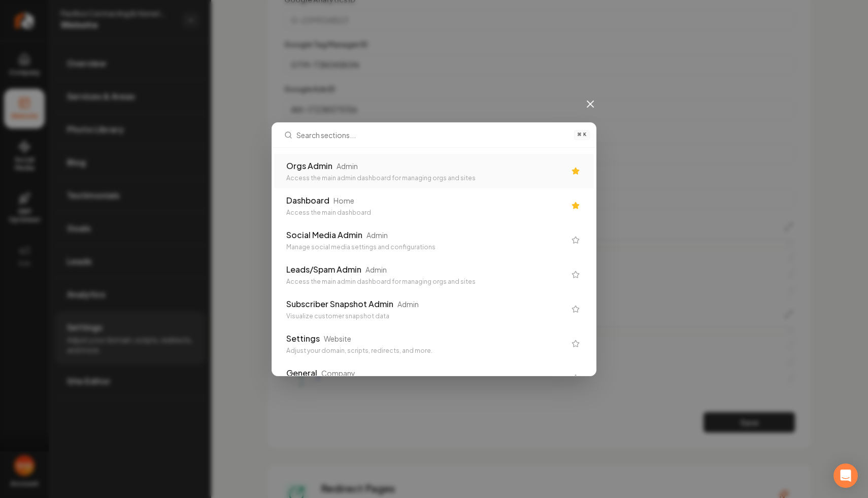  Describe the element at coordinates (426, 317) in the screenshot. I see `div: Visualize customer snapshot data` at that location.